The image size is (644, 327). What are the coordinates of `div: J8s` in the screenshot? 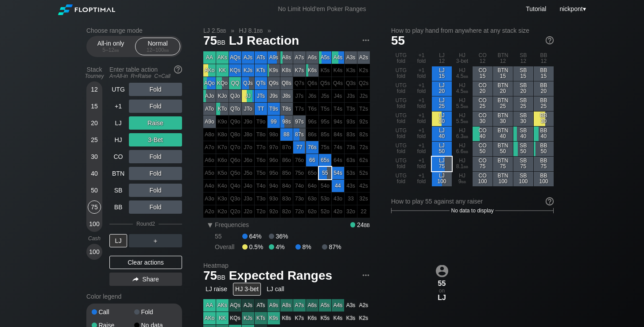 It's located at (287, 96).